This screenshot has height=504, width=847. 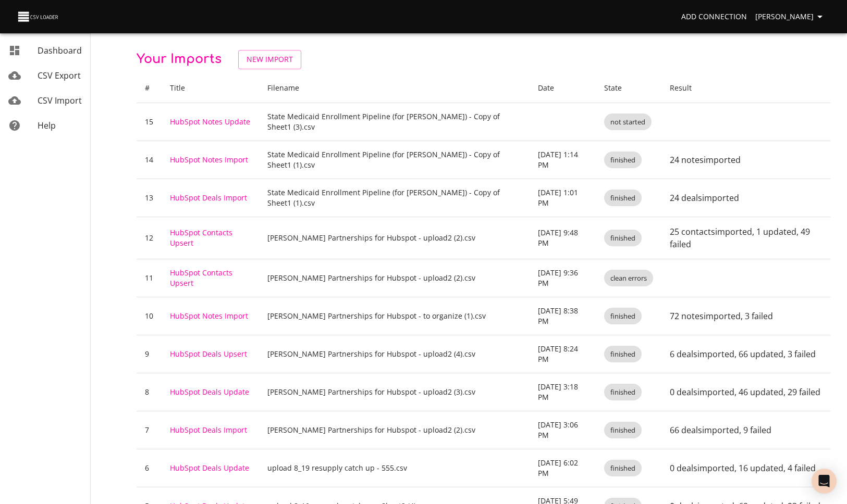 I want to click on td: 7, so click(x=149, y=430).